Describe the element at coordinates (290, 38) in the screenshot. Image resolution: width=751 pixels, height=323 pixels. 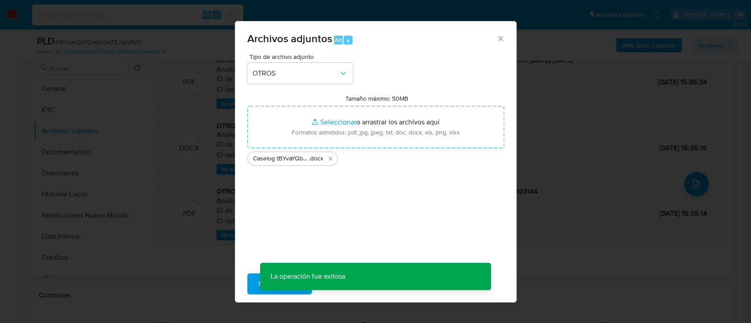
I see `span: Archivos adjuntos` at that location.